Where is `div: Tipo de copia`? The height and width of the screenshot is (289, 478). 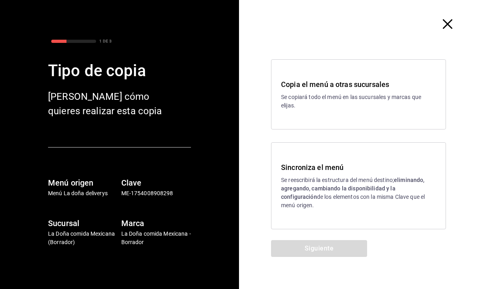
div: Tipo de copia is located at coordinates (119, 71).